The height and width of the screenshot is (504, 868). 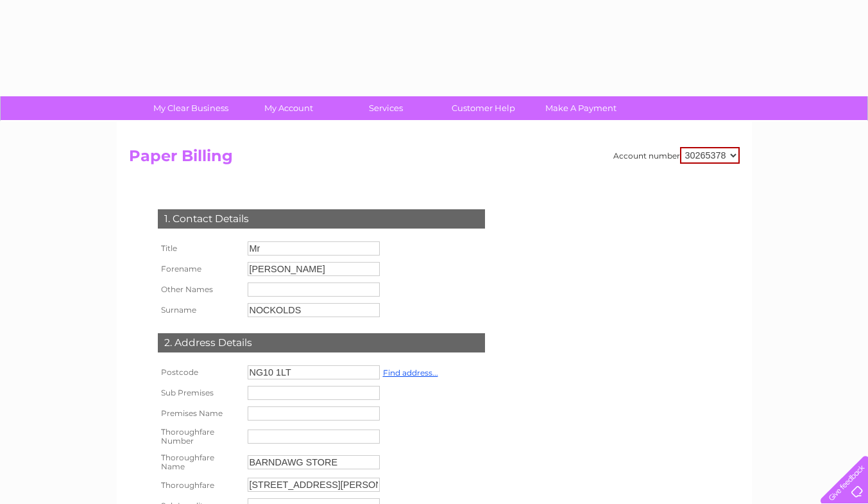 What do you see at coordinates (411, 372) in the screenshot?
I see `a: Find address...` at bounding box center [411, 372].